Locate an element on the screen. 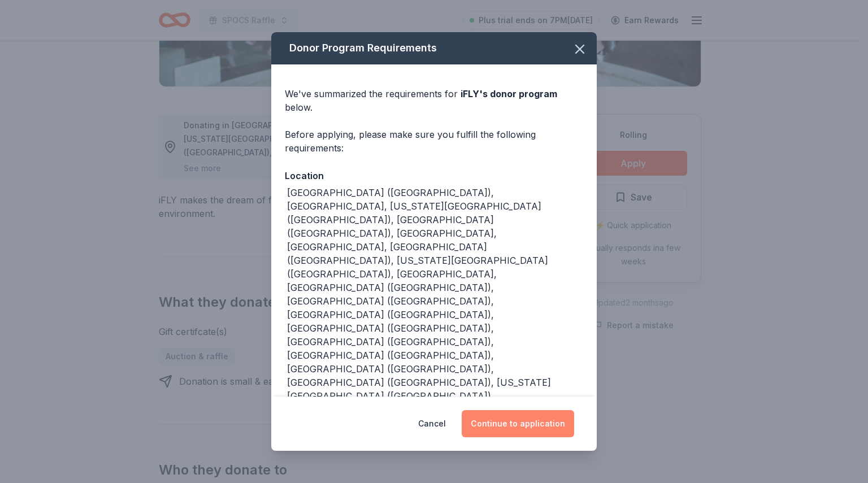 This screenshot has height=483, width=868. button: Cancel is located at coordinates (432, 424).